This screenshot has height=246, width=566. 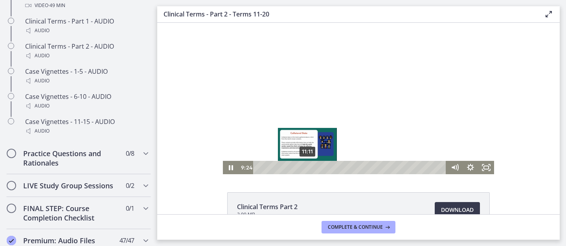 I want to click on button: Complete & continue, so click(x=358, y=227).